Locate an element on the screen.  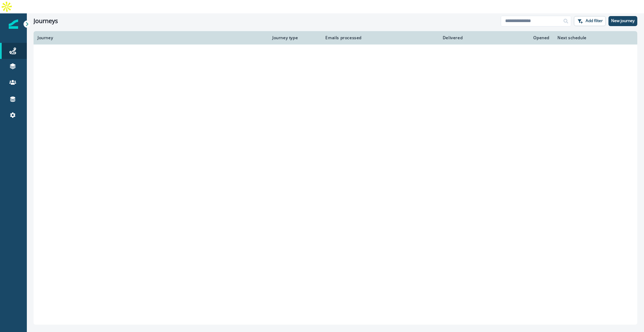
button: Add filter is located at coordinates (589, 21).